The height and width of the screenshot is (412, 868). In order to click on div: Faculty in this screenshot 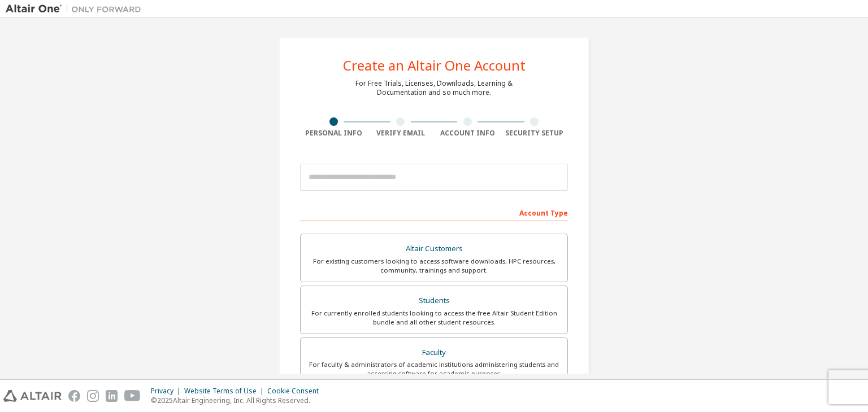, I will do `click(434, 353)`.